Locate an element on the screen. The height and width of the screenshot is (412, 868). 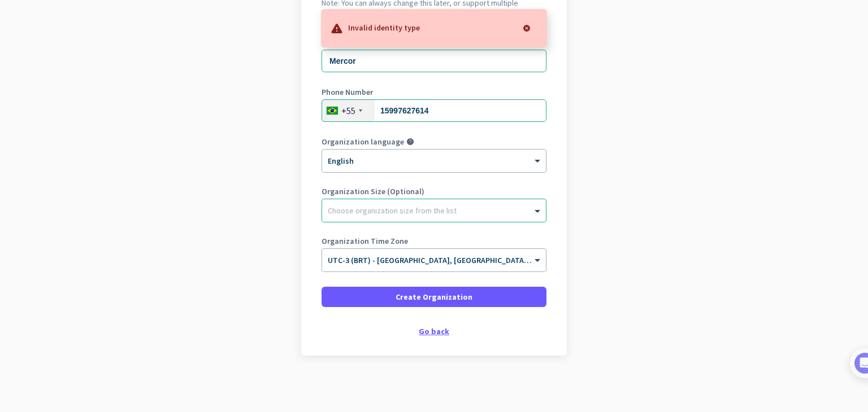
input: 11 2345-6789 is located at coordinates (434, 111).